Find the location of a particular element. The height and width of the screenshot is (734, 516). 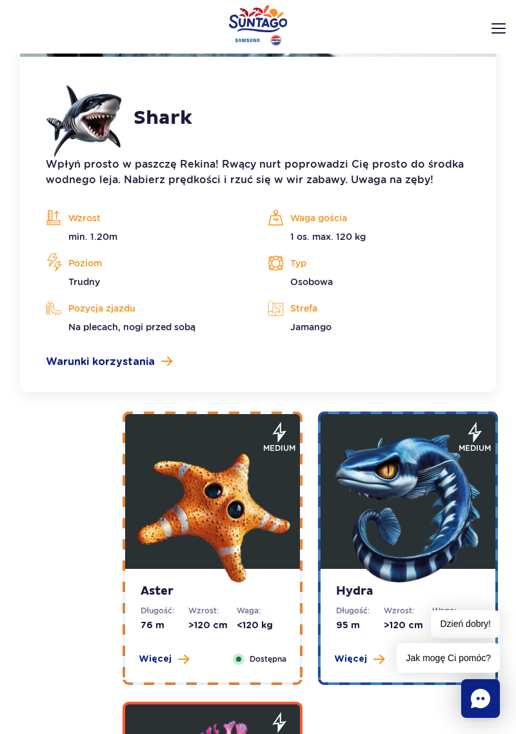

img: Open menu is located at coordinates (498, 28).